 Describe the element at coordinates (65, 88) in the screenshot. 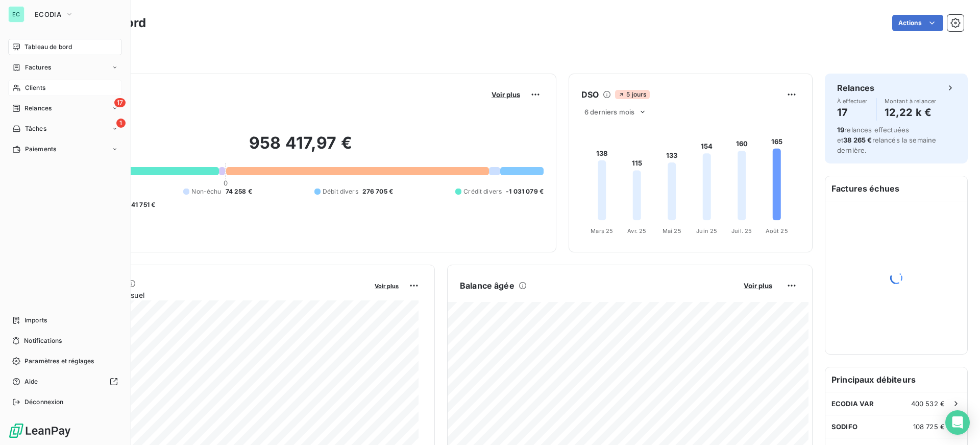

I see `a: Clients` at that location.